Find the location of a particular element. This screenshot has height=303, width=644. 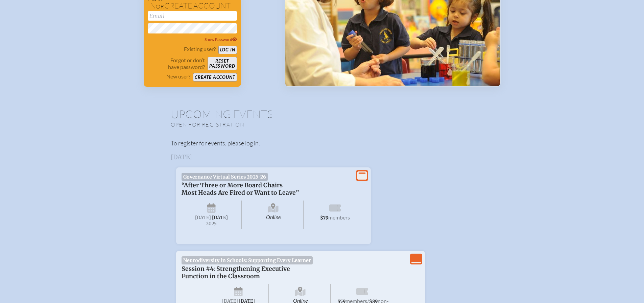

button: Resetpassword is located at coordinates (222, 64).